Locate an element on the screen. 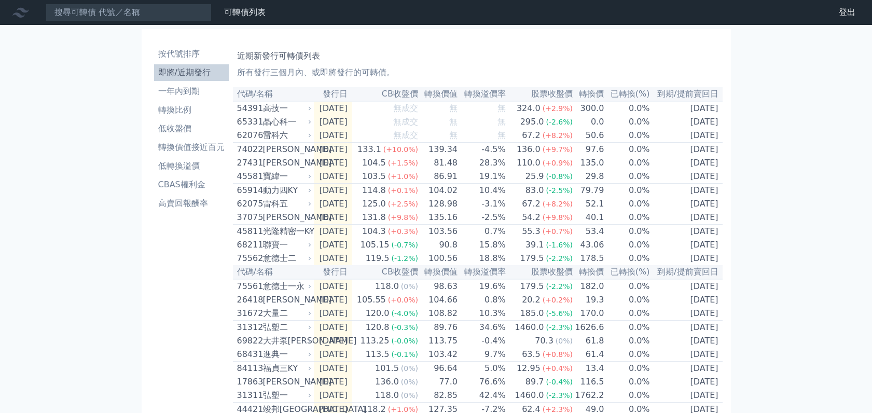 The image size is (872, 413). span: (+8.2%) is located at coordinates (557, 204).